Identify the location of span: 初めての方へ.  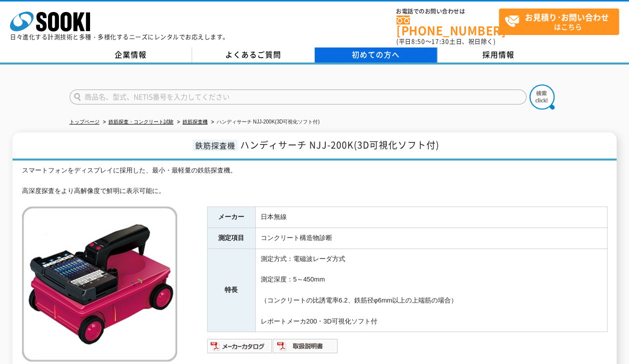
(376, 54).